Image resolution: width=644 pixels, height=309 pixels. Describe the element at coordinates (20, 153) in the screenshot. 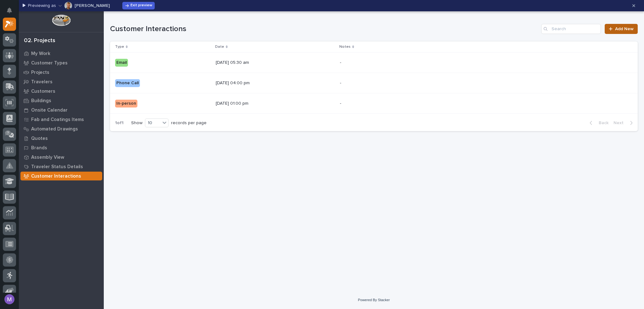

I see `a: 📖Help Docs` at that location.